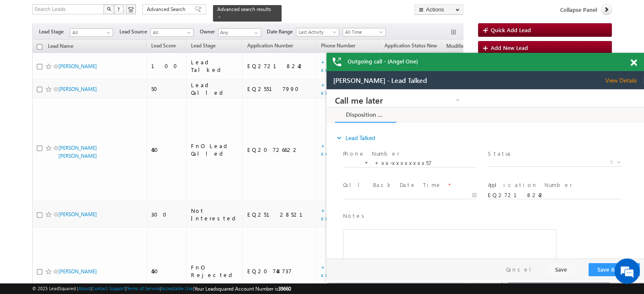 The height and width of the screenshot is (294, 644). What do you see at coordinates (279, 214) in the screenshot?
I see `div: EQ25128521` at bounding box center [279, 214].